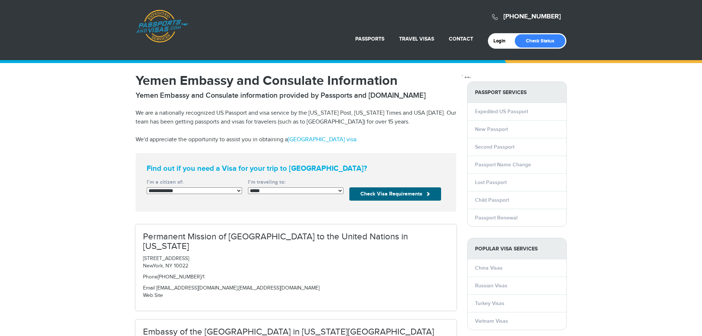 This screenshot has width=702, height=336. What do you see at coordinates (395, 194) in the screenshot?
I see `button: Check Visa Requirements` at bounding box center [395, 194].